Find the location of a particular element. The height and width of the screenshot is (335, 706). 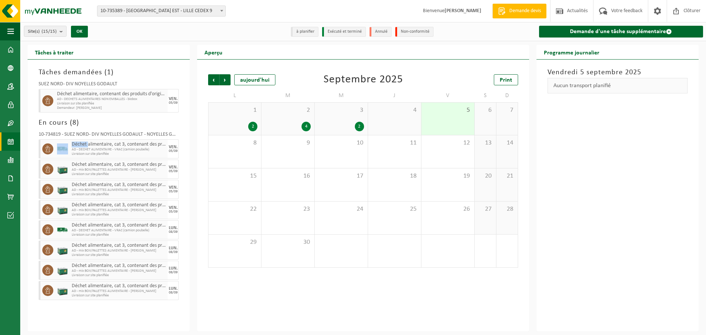

span: AD - DECHETS ALIMENTAIRES NON EMBALLES - biobox is located at coordinates (111, 99).